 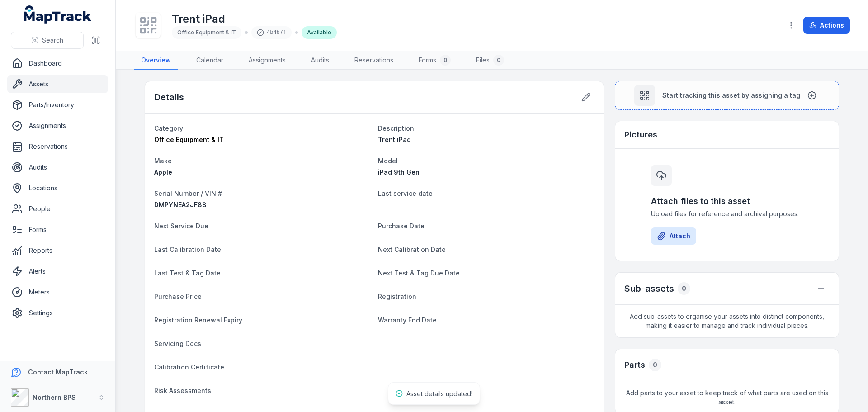 I want to click on span: Serial Number / VIN #, so click(x=188, y=193).